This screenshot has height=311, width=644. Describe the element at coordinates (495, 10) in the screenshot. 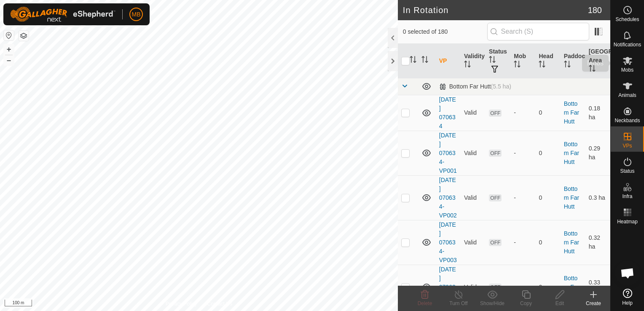

I see `h2: In Rotation` at that location.